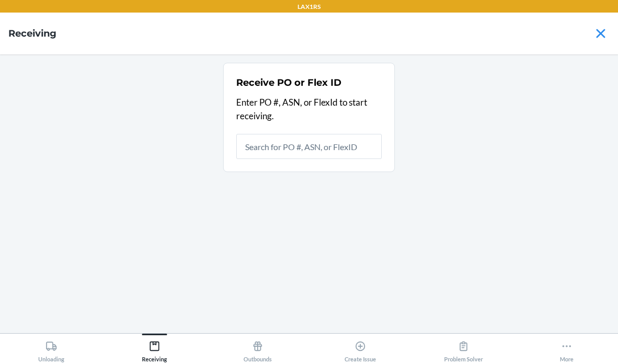  What do you see at coordinates (309, 109) in the screenshot?
I see `p: Enter PO #, ASN, or FlexId to start receiving.` at bounding box center [309, 109].